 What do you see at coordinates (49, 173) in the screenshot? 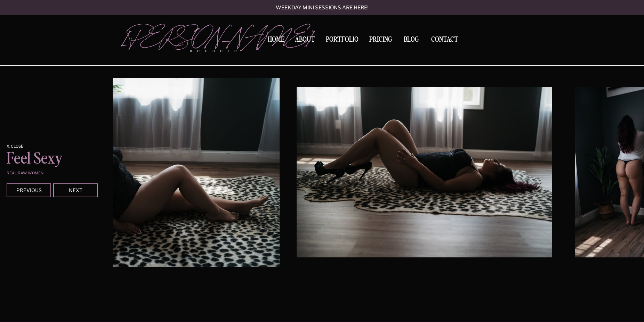
I see `p: real raw women` at bounding box center [49, 173].